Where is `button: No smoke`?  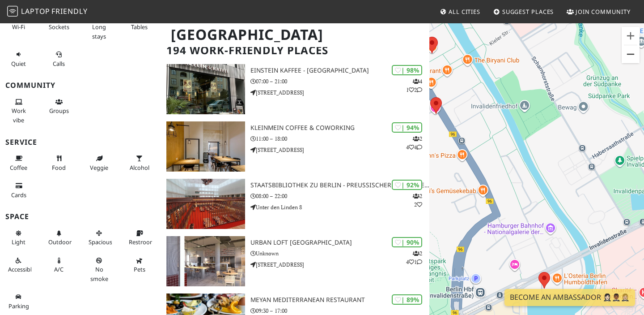
button: No smoke is located at coordinates (98, 269).